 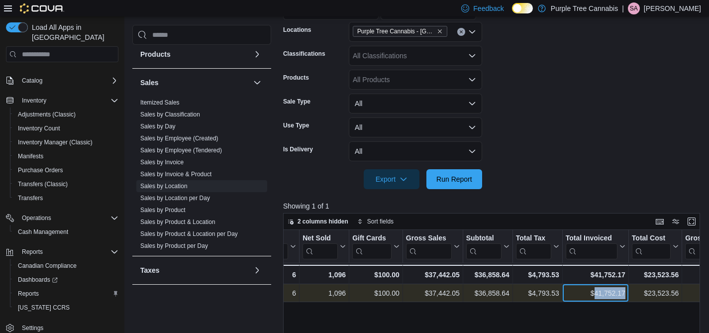 I want to click on label: Use Type, so click(x=296, y=125).